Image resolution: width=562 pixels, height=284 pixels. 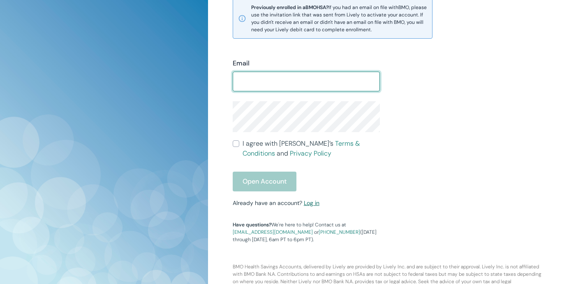 What do you see at coordinates (241, 63) in the screenshot?
I see `label: Email` at bounding box center [241, 63].